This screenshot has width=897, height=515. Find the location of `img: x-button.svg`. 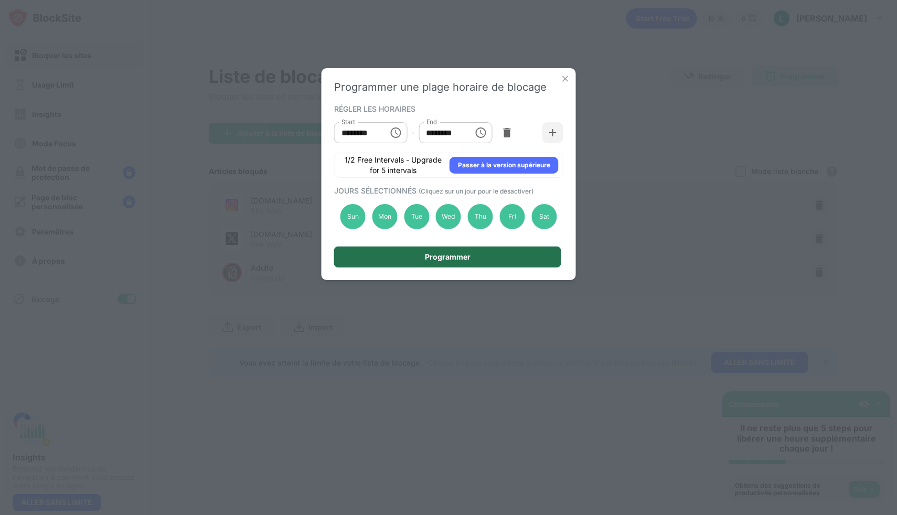

img: x-button.svg is located at coordinates (566, 79).